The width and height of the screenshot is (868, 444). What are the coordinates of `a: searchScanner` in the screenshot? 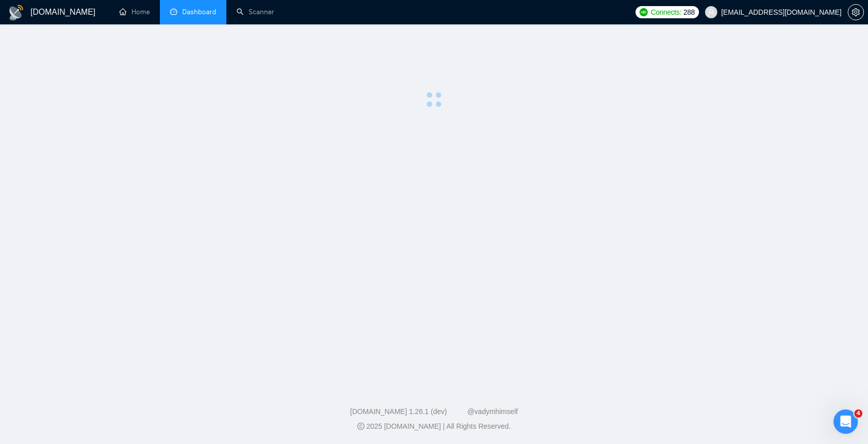 It's located at (255, 12).